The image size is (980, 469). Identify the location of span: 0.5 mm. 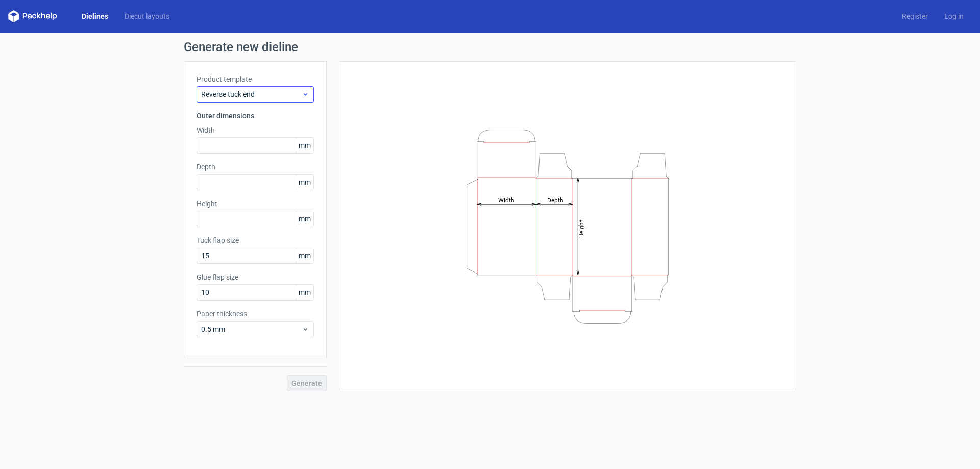
(251, 330).